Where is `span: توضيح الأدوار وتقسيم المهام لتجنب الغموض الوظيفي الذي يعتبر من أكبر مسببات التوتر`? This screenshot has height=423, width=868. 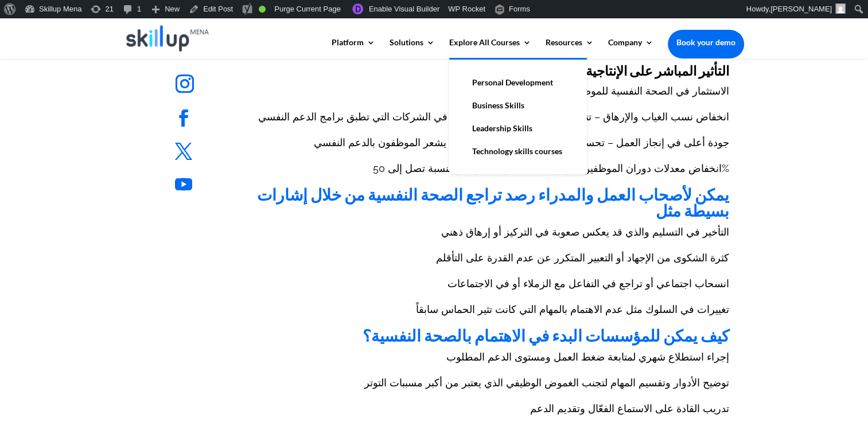
span: توضيح الأدوار وتقسيم المهام لتجنب الغموض الوظيفي الذي يعتبر من أكبر مسببات التوتر is located at coordinates (547, 383).